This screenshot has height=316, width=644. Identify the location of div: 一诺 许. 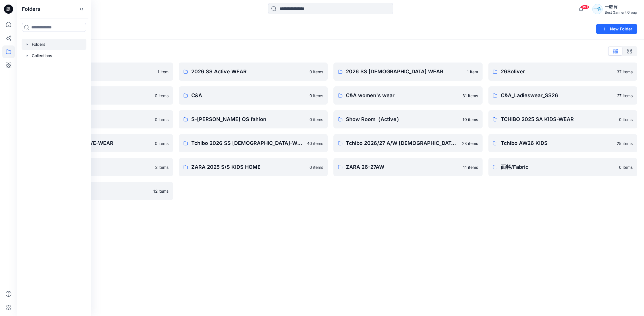
(621, 7).